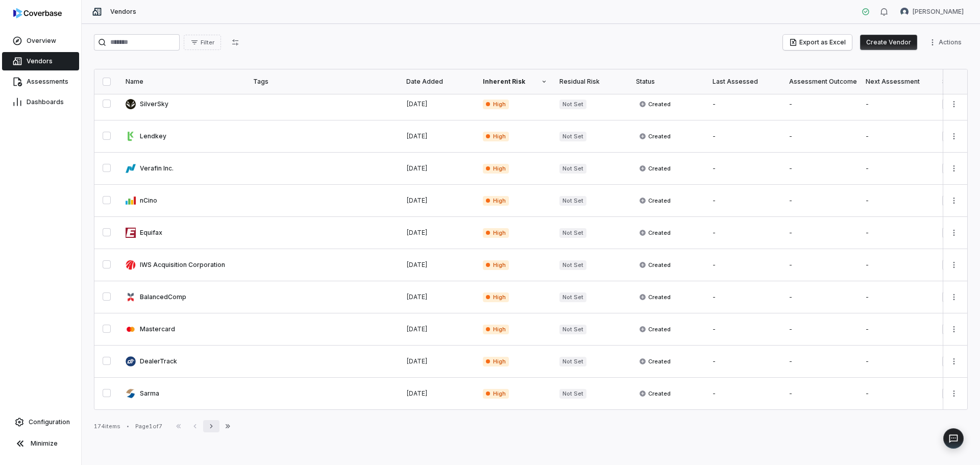  Describe the element at coordinates (207, 42) in the screenshot. I see `span: Filter` at that location.